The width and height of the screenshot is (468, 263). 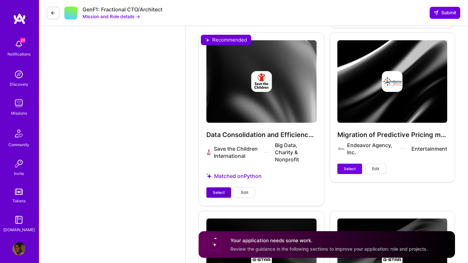 I want to click on button: Mission and Role details →, so click(x=111, y=16).